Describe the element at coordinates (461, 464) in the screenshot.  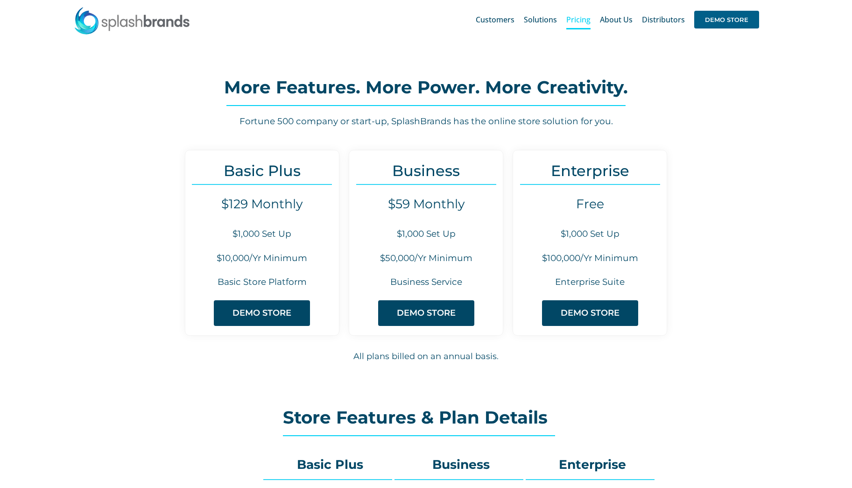
I see `strong: Business` at that location.